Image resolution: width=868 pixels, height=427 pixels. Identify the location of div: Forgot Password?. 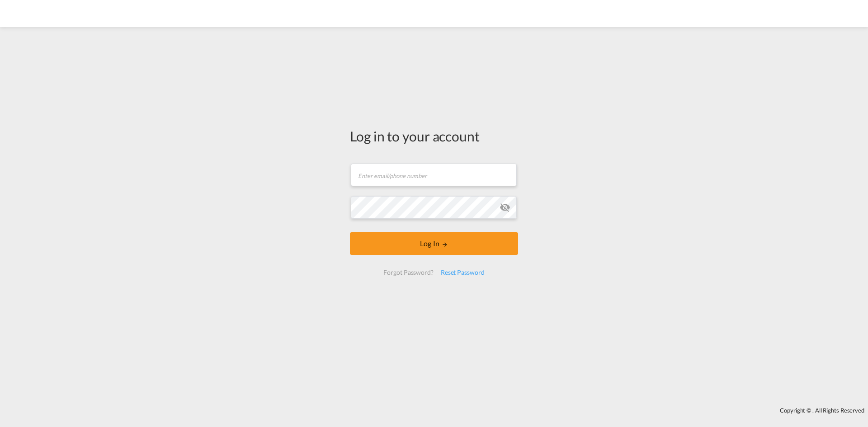
(408, 272).